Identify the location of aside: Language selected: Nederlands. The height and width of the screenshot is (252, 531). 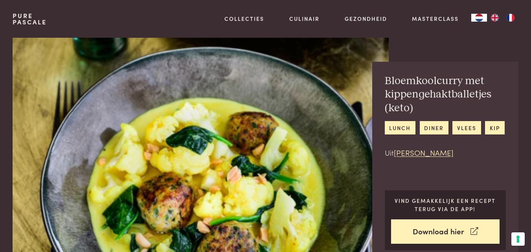
(495, 18).